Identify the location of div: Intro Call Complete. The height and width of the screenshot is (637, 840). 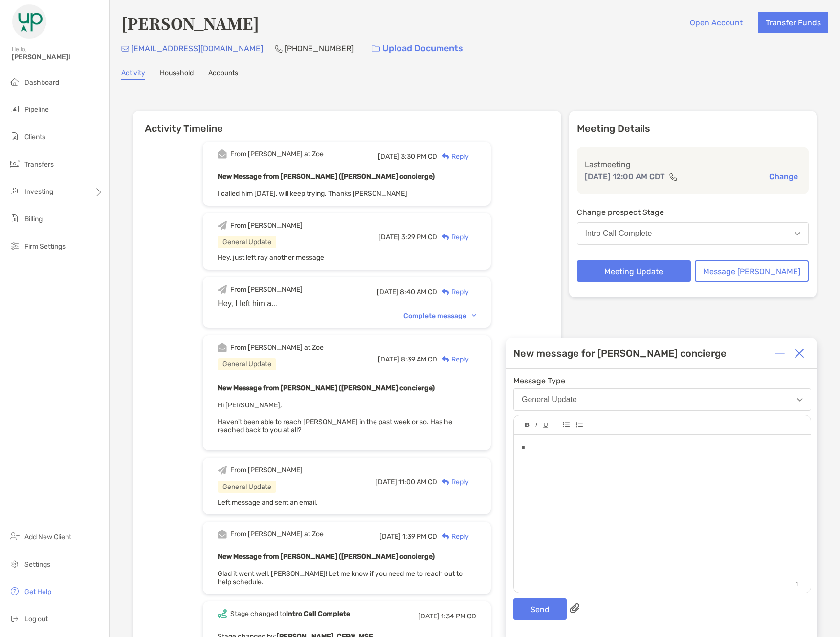
(618, 234).